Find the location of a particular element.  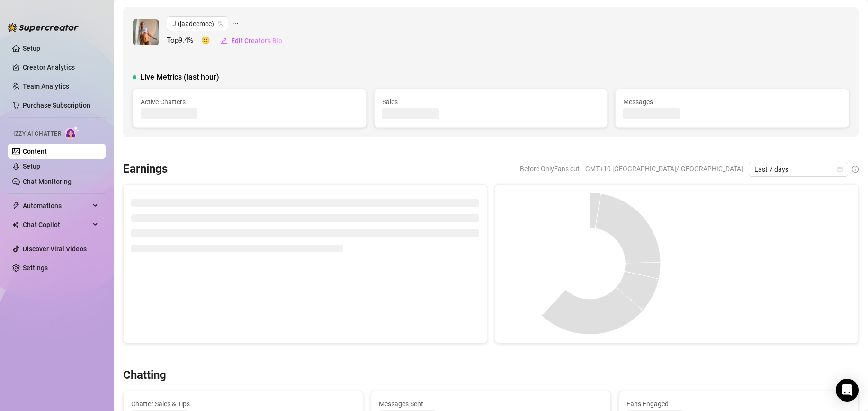

span: Automations is located at coordinates (56, 206).